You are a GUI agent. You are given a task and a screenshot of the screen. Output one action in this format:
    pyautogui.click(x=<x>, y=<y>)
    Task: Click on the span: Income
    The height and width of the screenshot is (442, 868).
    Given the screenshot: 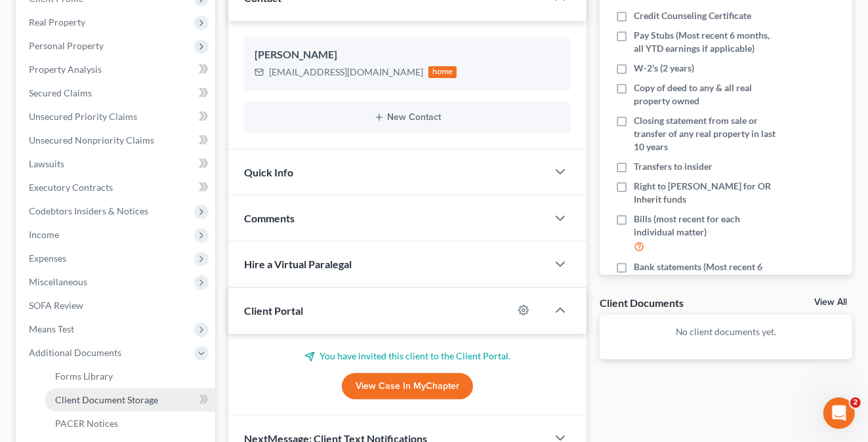 What is the action you would take?
    pyautogui.click(x=44, y=234)
    